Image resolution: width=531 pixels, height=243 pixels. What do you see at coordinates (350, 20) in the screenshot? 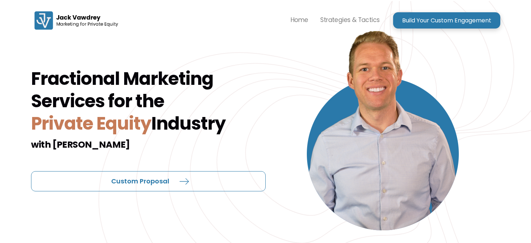
I see `p: Strategies & Tactics` at bounding box center [350, 20].